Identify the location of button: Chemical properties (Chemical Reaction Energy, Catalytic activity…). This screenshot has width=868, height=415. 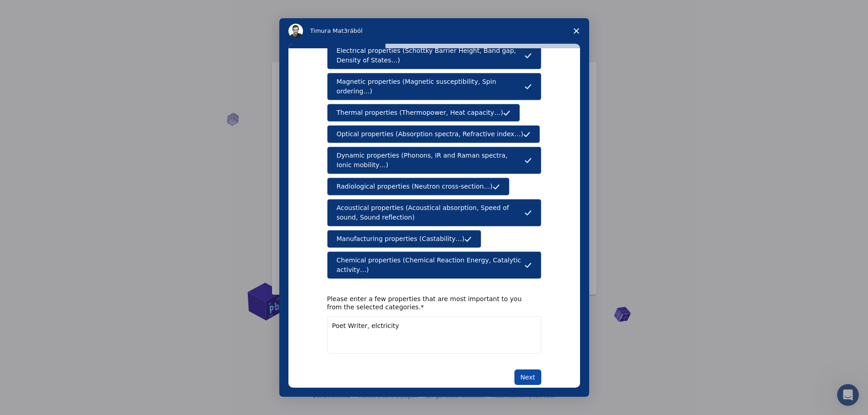
(434, 265).